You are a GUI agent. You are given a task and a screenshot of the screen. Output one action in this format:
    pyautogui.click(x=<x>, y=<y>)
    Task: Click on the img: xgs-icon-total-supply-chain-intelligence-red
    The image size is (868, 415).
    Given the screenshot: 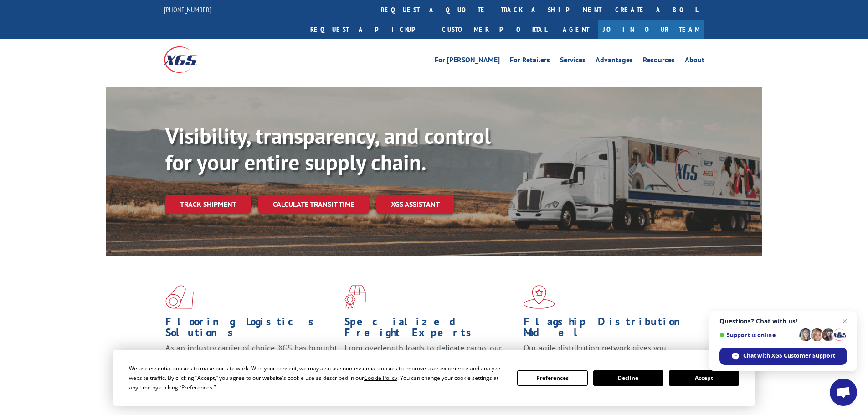 What is the action you would take?
    pyautogui.click(x=179, y=298)
    